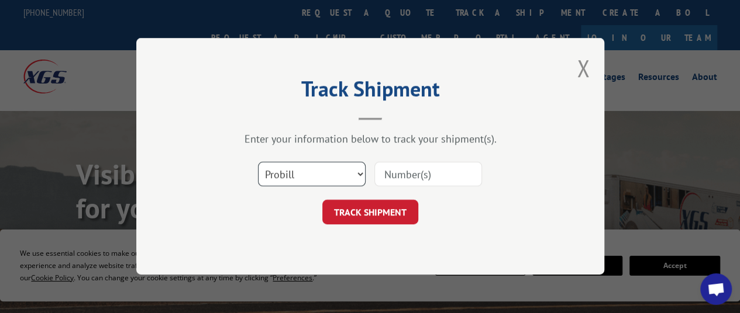  Describe the element at coordinates (583, 68) in the screenshot. I see `button: Close modal` at that location.